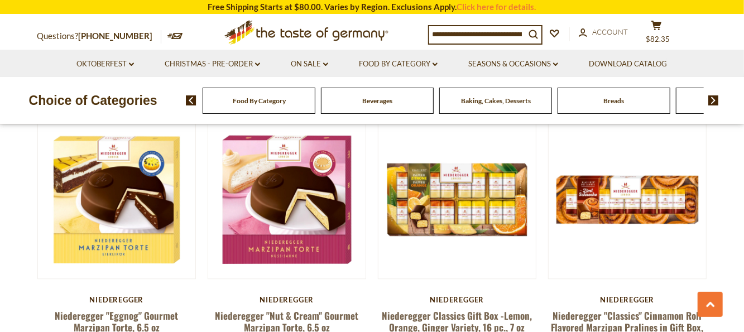  What do you see at coordinates (611, 32) in the screenshot?
I see `span: Account` at bounding box center [611, 32].